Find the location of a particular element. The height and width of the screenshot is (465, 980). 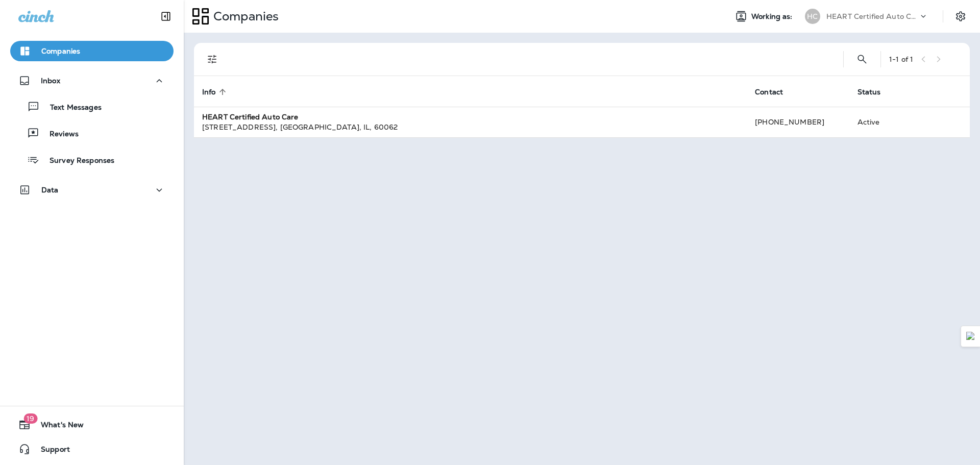

button: Settings is located at coordinates (960, 17).